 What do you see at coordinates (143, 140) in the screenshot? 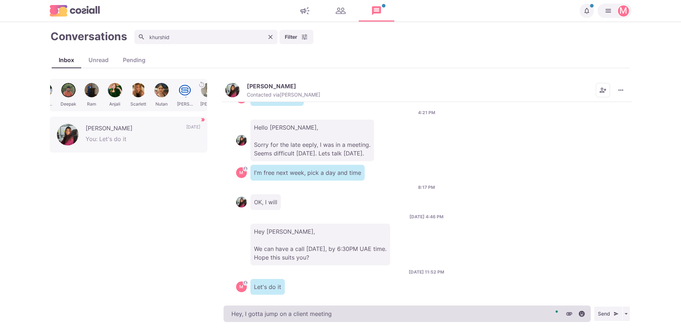
I see `p: You: Let's do it` at bounding box center [143, 140].